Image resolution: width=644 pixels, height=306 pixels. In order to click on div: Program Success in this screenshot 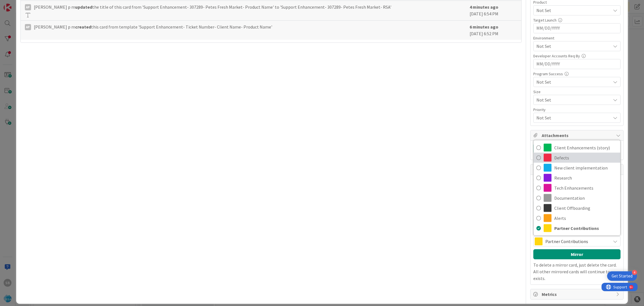, I will do `click(577, 74)`.